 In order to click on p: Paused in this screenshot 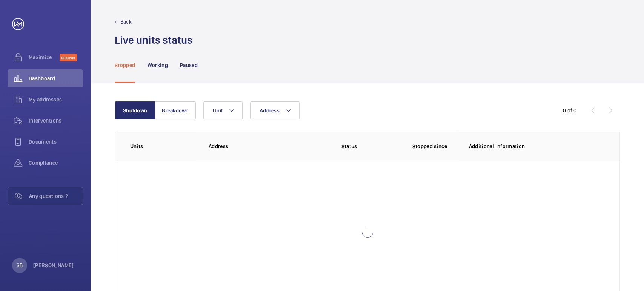, I will do `click(188, 65)`.